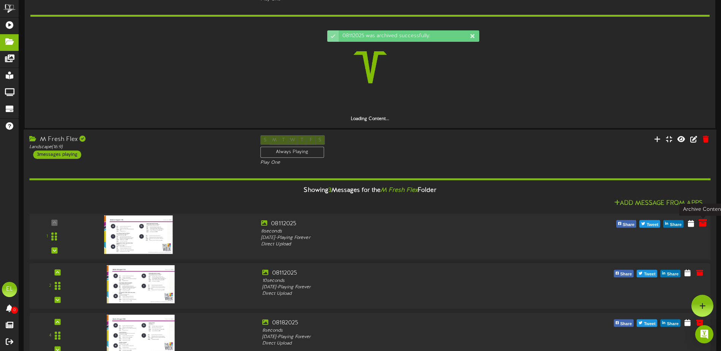  What do you see at coordinates (370, 163) in the screenshot?
I see `div: Play One` at bounding box center [370, 163].